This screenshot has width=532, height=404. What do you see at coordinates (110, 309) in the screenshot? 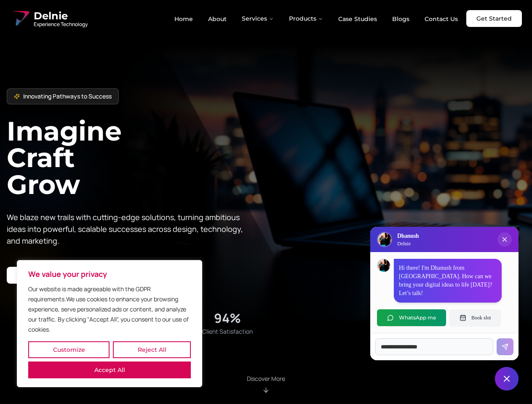
I see `p: Our website is made agreeable with the GDPR requirements.We use cookies to enhance your browsing ...` at bounding box center [110, 309].